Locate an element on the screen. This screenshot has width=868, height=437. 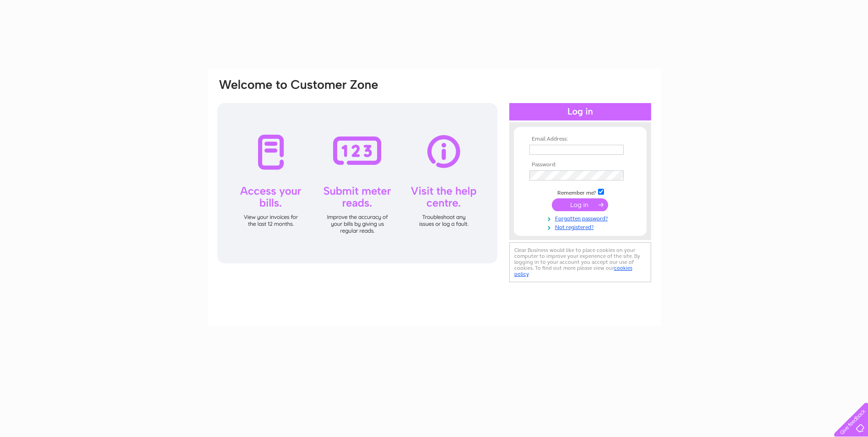
th: Password: is located at coordinates (580, 165).